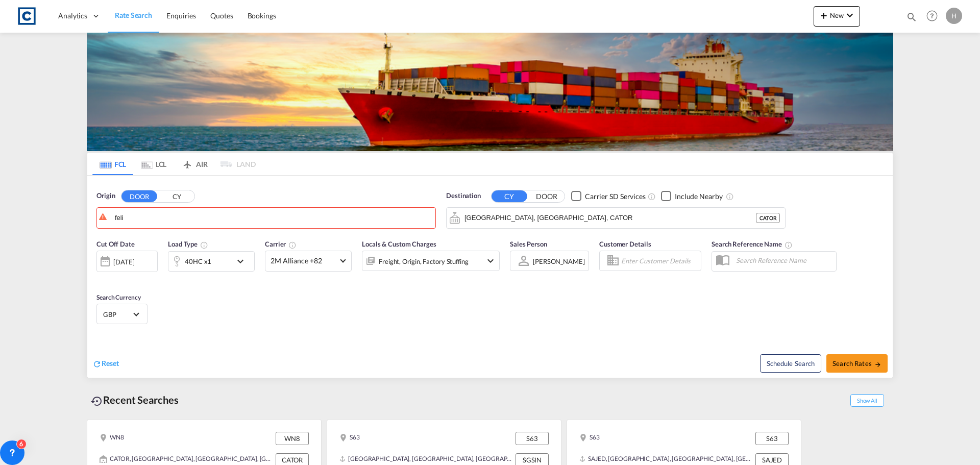 The height and width of the screenshot is (465, 980). I want to click on md-icon: icon-information-outline, so click(204, 244).